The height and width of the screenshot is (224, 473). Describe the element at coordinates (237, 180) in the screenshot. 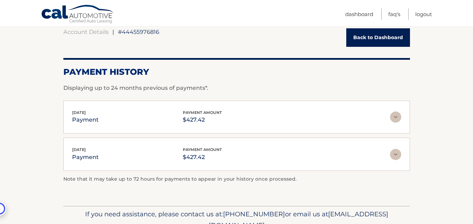

I see `p: Note that it may take up to 72 hours for payments to appear in your history once processed.` at that location.